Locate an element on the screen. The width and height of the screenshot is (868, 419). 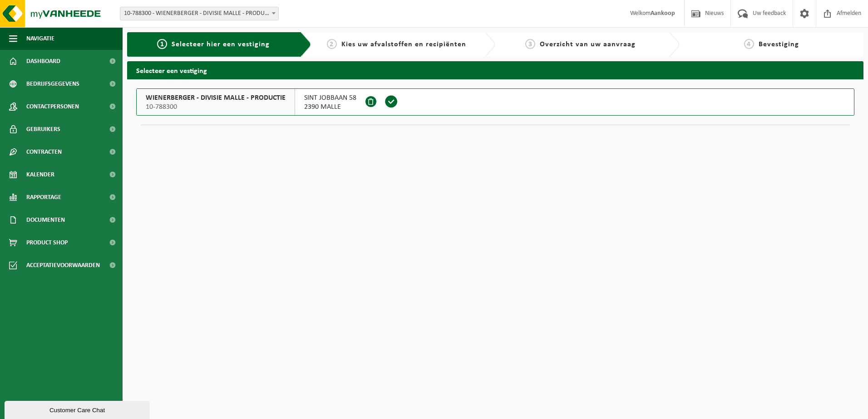
span: Rapportage is located at coordinates (44, 198).